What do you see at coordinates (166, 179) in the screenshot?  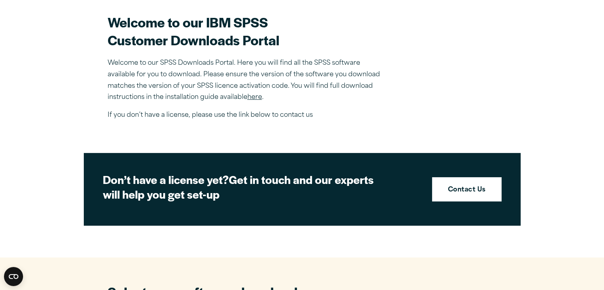 I see `strong: Don’t have a license yet?` at bounding box center [166, 179].